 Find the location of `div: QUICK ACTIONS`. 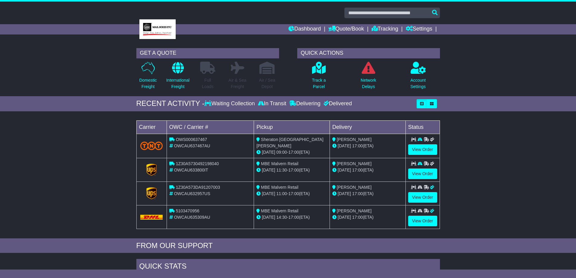

div: QUICK ACTIONS is located at coordinates (369, 53).